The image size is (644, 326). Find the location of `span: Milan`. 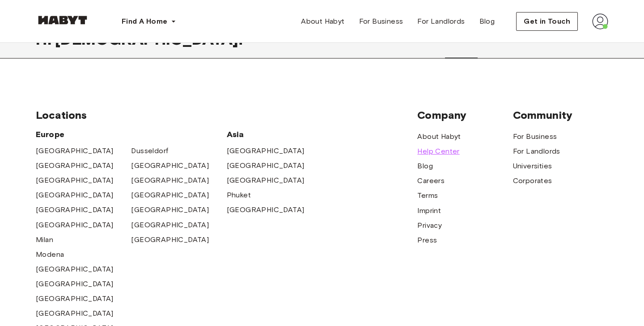

span: Milan is located at coordinates (44, 240).